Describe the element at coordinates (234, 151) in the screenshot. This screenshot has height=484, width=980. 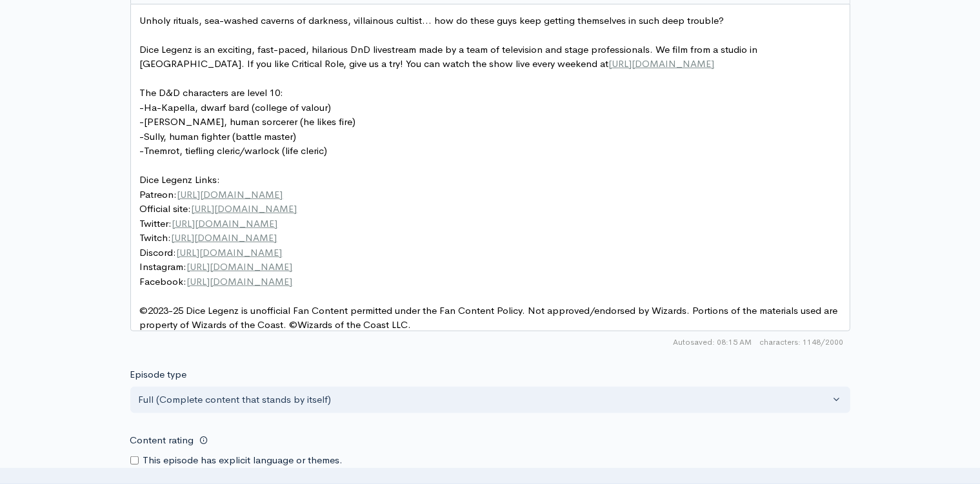
I see `span: -Tnemrot, tiefling cleric/warlock (life cleric)` at that location.